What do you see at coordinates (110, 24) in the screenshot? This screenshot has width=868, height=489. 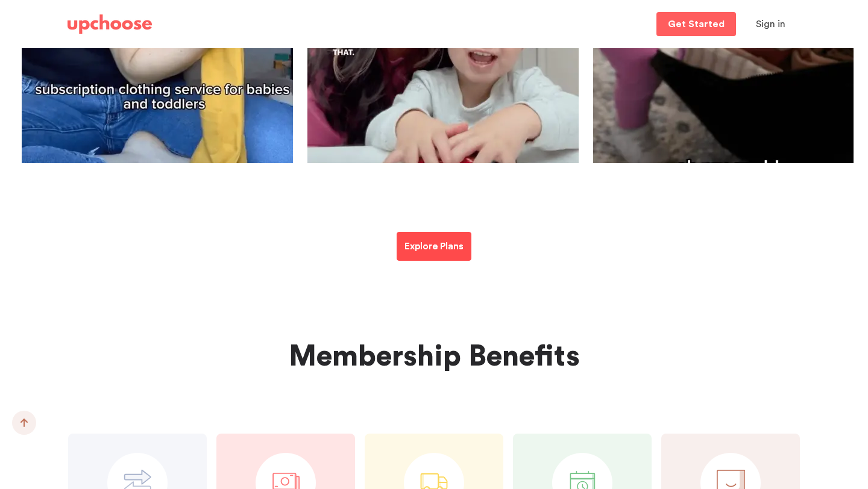 I see `img: UpChoose` at bounding box center [110, 24].